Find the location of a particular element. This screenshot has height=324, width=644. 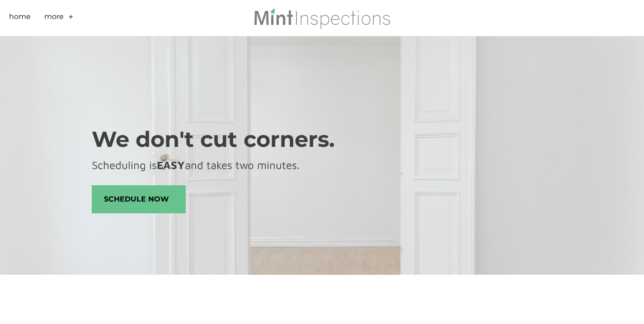

font: Scheduling is and takes two minutes. is located at coordinates (196, 165).